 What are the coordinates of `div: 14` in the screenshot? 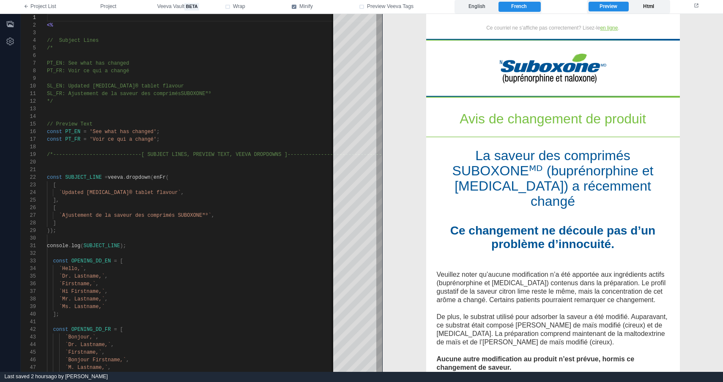 It's located at (28, 117).